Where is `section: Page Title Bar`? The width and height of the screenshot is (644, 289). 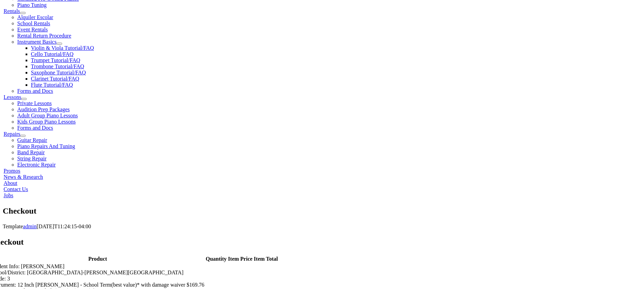 section: Page Title Bar is located at coordinates (322, 211).